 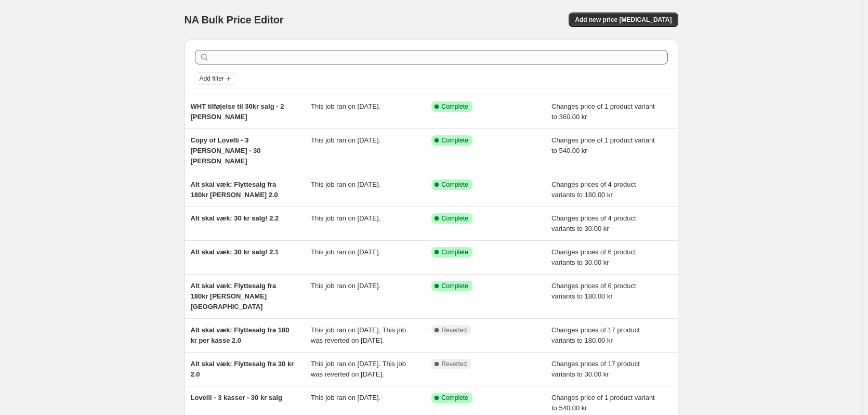 I want to click on span: Alt skal væk: Flyttesalg fra 180 kr per kasse 2.0, so click(x=240, y=335).